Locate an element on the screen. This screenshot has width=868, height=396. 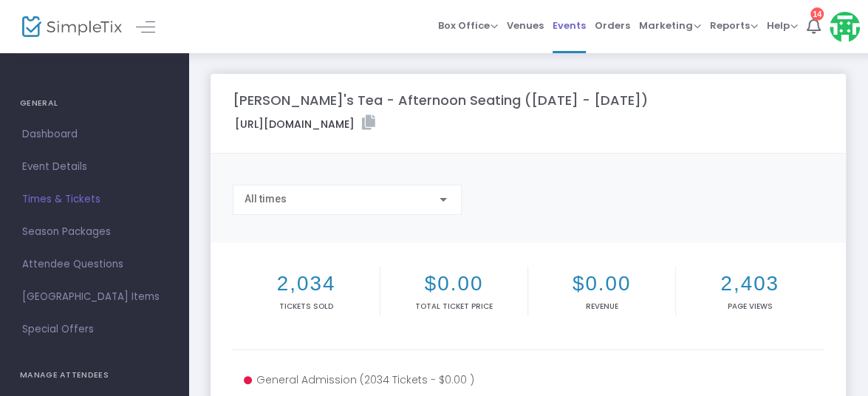
div: 14 is located at coordinates (817, 14).